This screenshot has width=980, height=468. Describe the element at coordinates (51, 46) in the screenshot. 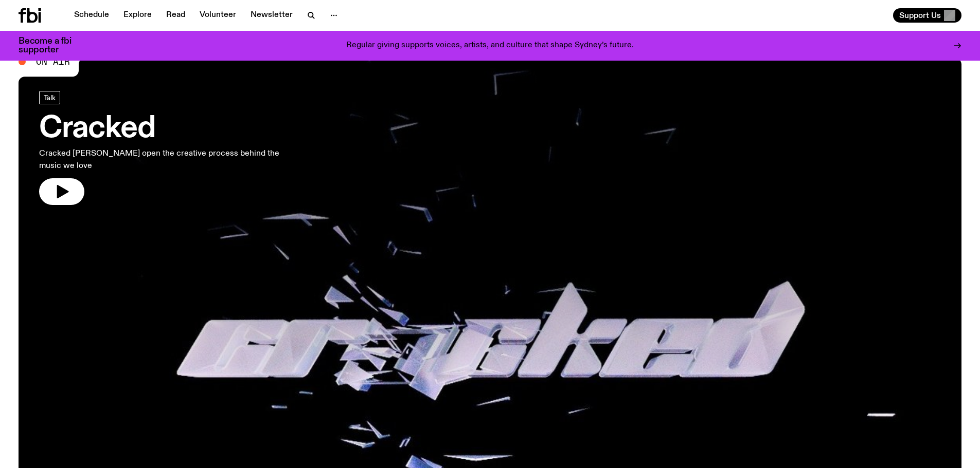

I see `h3: Become a fbi supporter` at that location.